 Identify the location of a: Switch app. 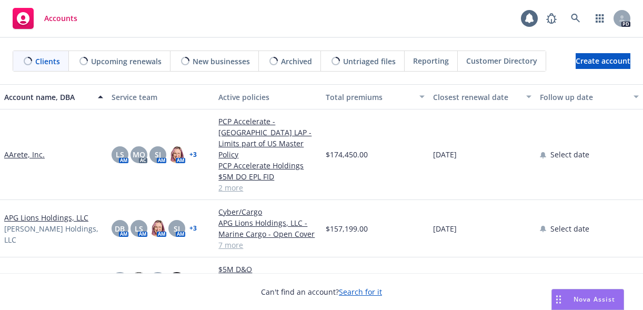
(600, 18).